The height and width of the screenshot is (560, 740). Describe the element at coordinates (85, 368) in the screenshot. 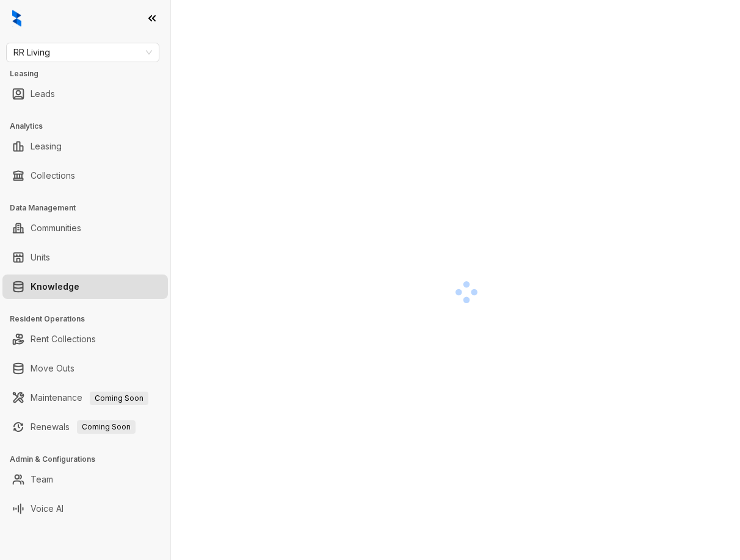

I see `li: Move Outs` at that location.